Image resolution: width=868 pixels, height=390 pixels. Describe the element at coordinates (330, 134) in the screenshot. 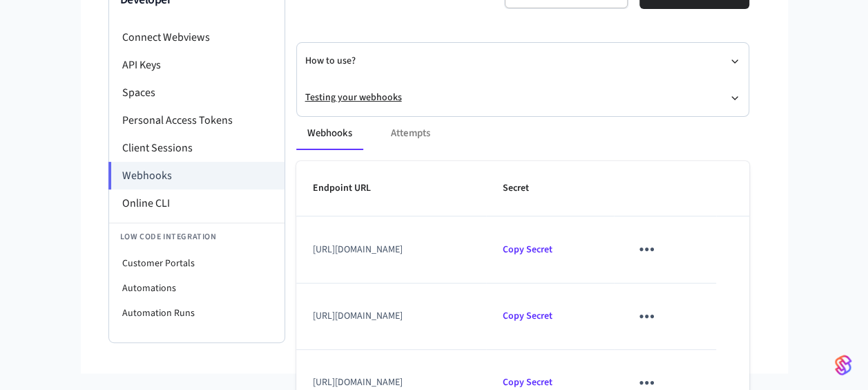

I see `button: Webhooks` at that location.